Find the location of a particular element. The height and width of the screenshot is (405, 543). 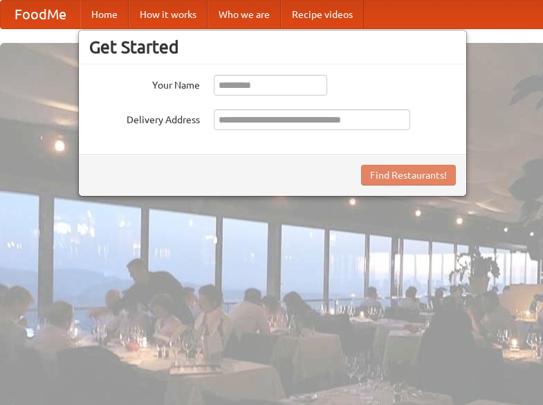

a: Who we are is located at coordinates (244, 15).